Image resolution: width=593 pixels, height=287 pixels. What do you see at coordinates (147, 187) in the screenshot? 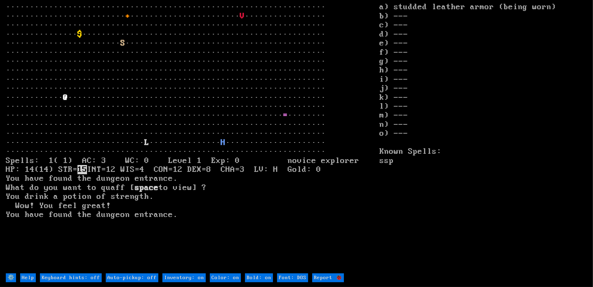
I see `b: space` at bounding box center [147, 187].